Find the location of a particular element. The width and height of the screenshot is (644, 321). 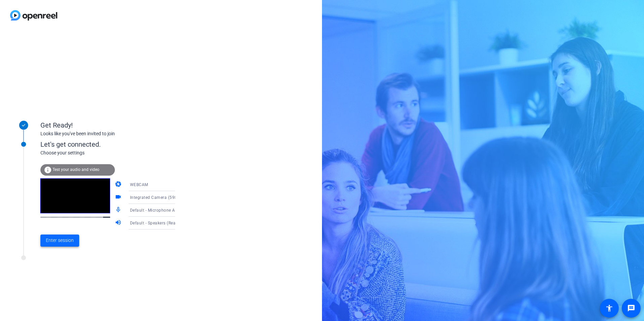

mat-icon: info is located at coordinates (48, 170).